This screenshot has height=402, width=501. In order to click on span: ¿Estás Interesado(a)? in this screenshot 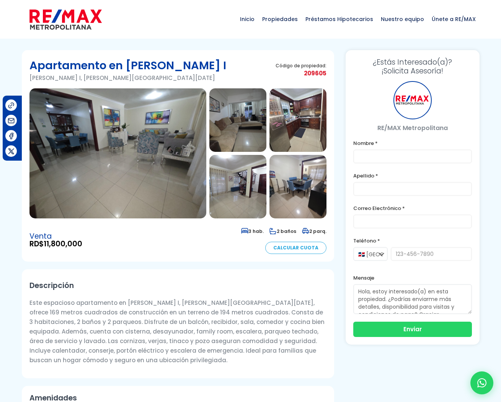, I will do `click(413, 62)`.